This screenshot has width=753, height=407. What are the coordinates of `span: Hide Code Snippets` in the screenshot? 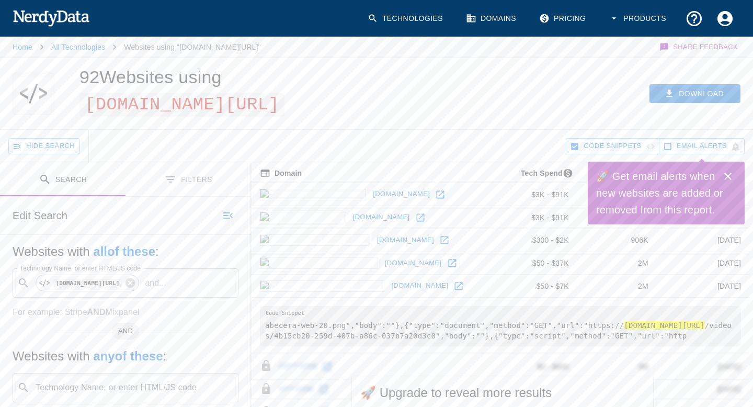 It's located at (613, 146).